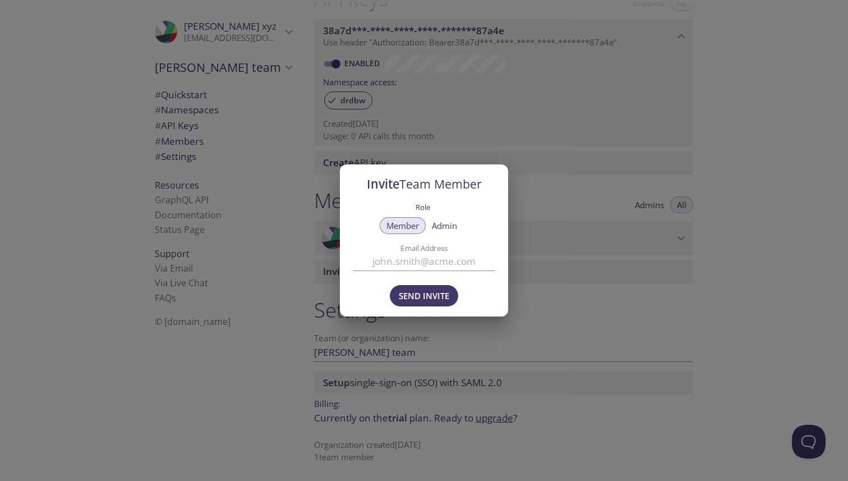 The width and height of the screenshot is (848, 481). I want to click on label: Email Address, so click(424, 247).